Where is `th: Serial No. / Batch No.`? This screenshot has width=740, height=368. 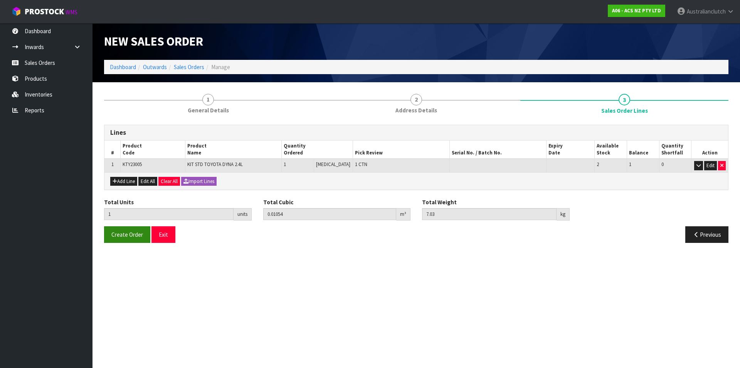
th: Serial No. / Batch No. is located at coordinates (498, 150).